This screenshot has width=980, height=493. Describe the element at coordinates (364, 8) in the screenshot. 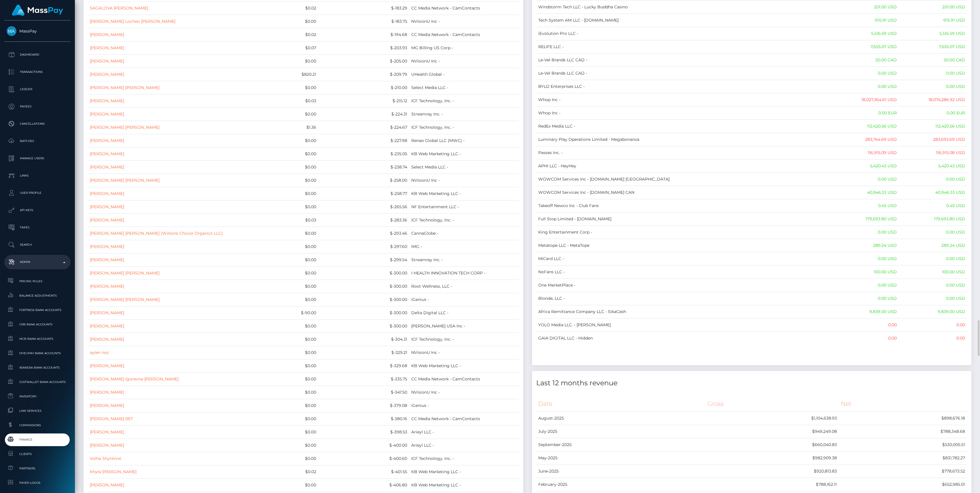

I see `td: $-183.29` at that location.